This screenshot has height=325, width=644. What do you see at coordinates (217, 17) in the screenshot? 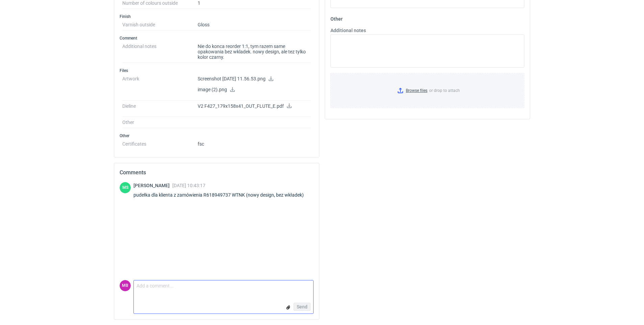
I see `h3: Finish` at bounding box center [217, 17].